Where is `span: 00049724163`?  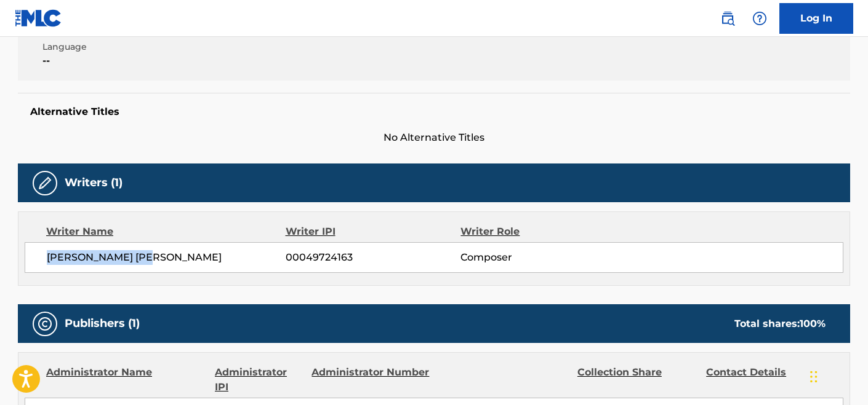
span: 00049724163 is located at coordinates (373, 257).